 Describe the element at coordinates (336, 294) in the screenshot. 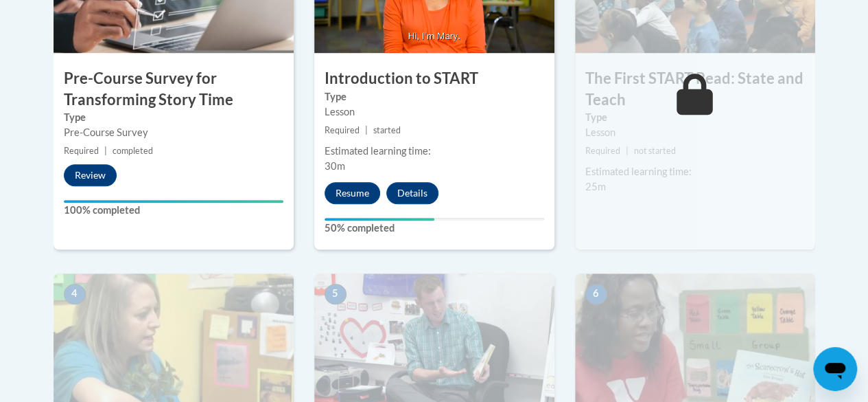

I see `span: 5` at that location.